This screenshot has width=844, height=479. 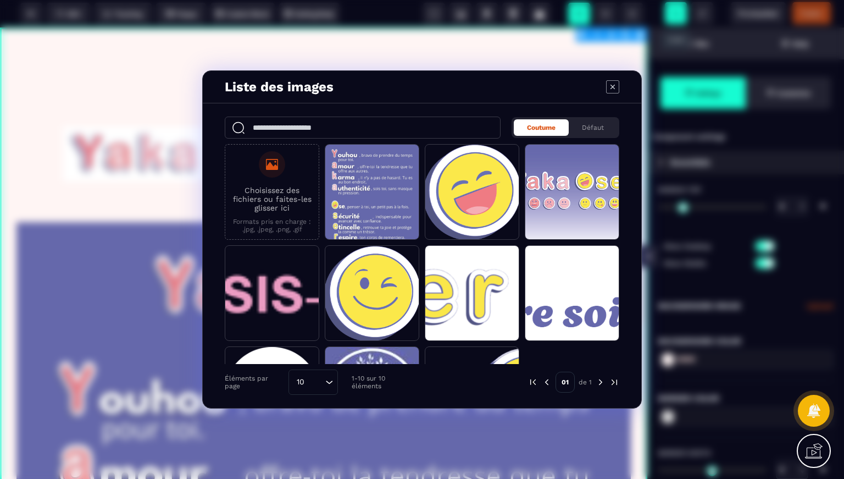 I want to click on p: Choisissez des fichiers ou faites-les glisser ici, so click(x=272, y=199).